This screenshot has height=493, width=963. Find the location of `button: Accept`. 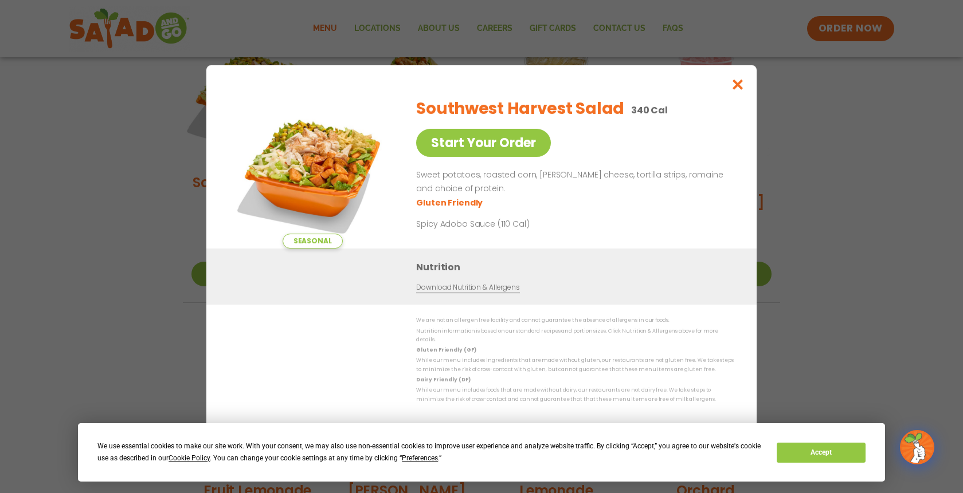

button: Accept is located at coordinates (821, 453).